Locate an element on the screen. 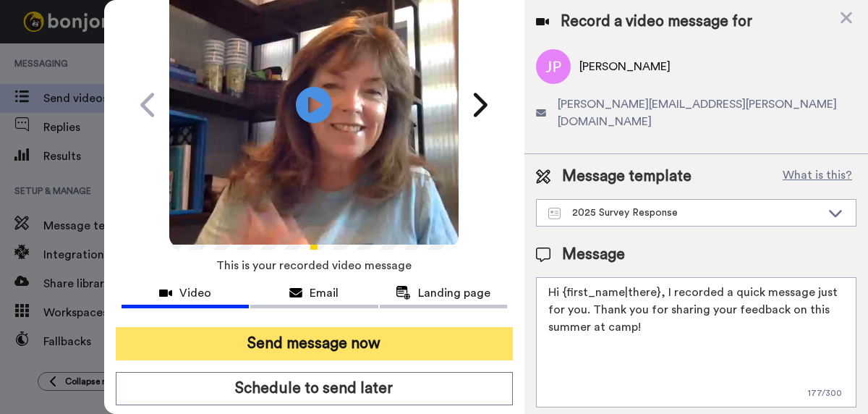  button: Schedule to send later is located at coordinates (314, 389).